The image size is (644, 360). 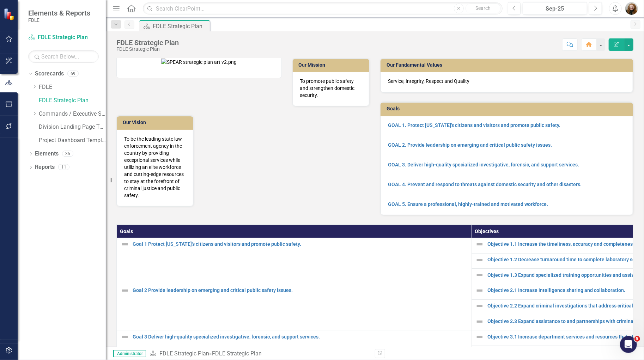 I want to click on div: 11, so click(x=64, y=167).